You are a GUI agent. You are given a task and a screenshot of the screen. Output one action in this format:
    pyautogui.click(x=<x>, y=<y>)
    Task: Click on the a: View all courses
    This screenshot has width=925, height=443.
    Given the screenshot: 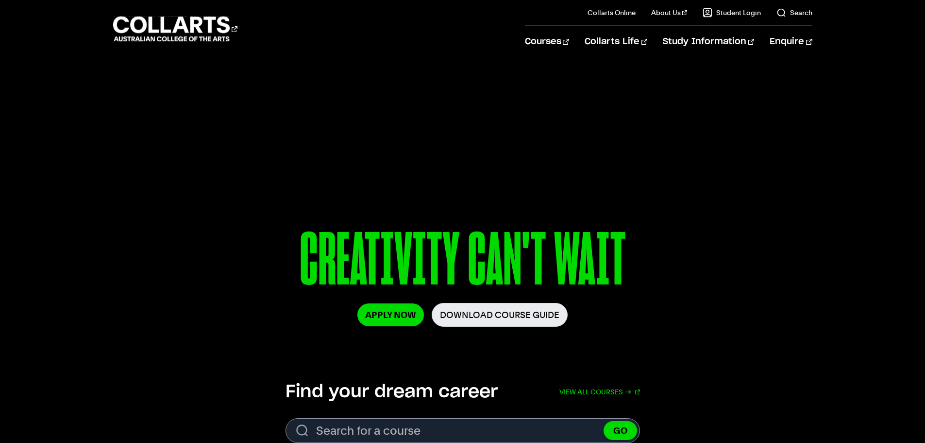 What is the action you would take?
    pyautogui.click(x=600, y=392)
    